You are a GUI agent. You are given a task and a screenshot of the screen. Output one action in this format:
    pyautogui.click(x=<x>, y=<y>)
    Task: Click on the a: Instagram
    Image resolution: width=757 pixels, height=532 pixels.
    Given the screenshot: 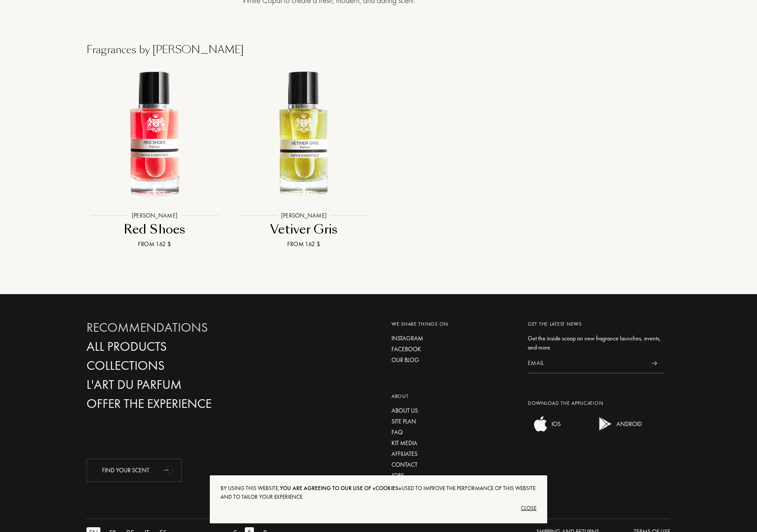 What is the action you would take?
    pyautogui.click(x=453, y=338)
    